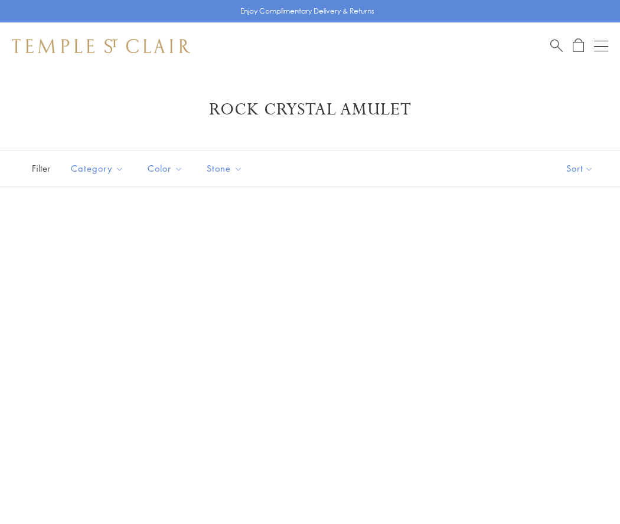 Image resolution: width=620 pixels, height=524 pixels. Describe the element at coordinates (226, 168) in the screenshot. I see `span: Stone` at that location.